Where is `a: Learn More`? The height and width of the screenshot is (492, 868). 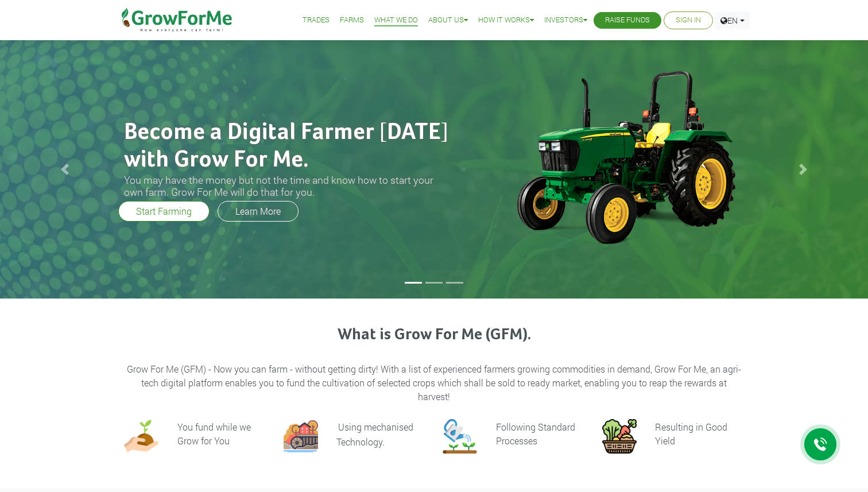
a: Learn More is located at coordinates (258, 211).